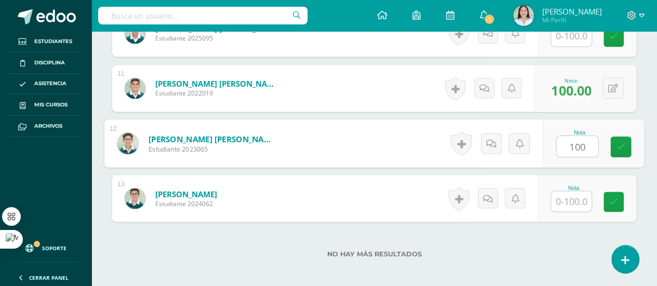 This screenshot has height=286, width=657. Describe the element at coordinates (218, 93) in the screenshot. I see `span: Estudiante 2022019` at that location.